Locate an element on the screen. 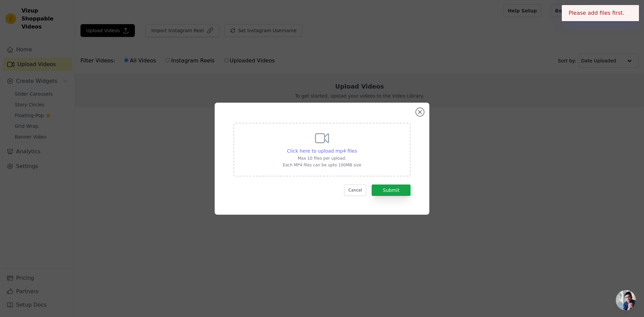  button: Close is located at coordinates (628, 13).